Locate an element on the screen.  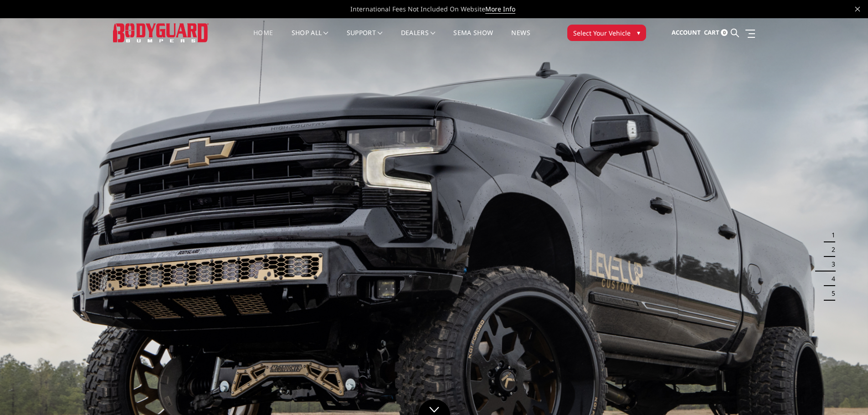
button: 3 of 5 is located at coordinates (830, 264).